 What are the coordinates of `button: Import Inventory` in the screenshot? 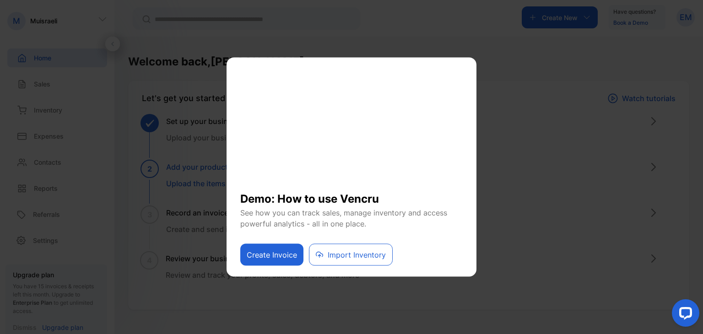 It's located at (351, 255).